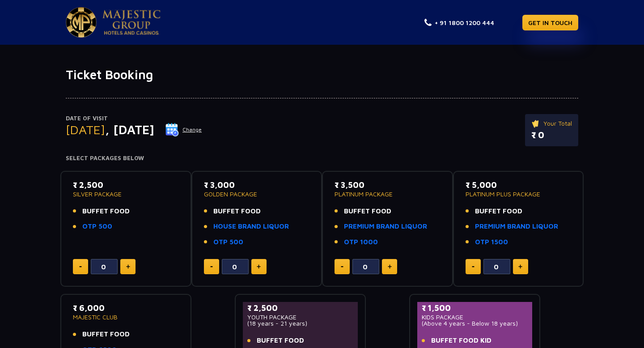 This screenshot has height=348, width=644. What do you see at coordinates (387, 185) in the screenshot?
I see `p: ₹ 3,500` at bounding box center [387, 185].